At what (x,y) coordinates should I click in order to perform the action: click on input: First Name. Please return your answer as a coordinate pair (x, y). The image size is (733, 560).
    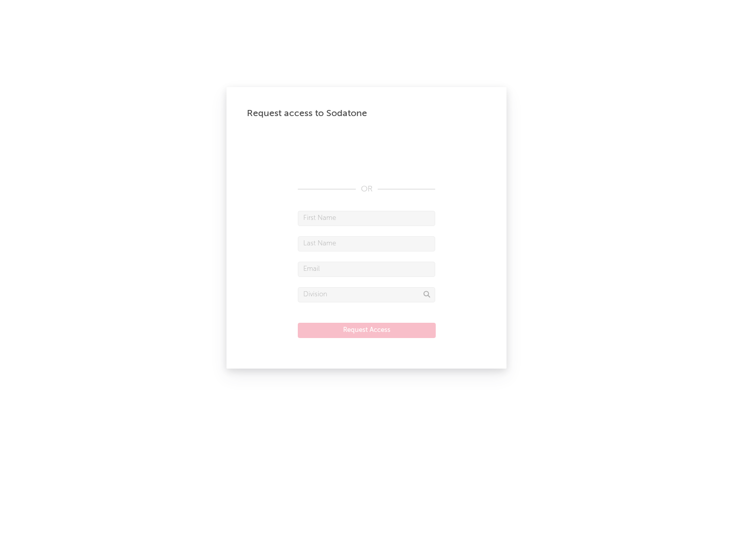
    Looking at the image, I should click on (366, 219).